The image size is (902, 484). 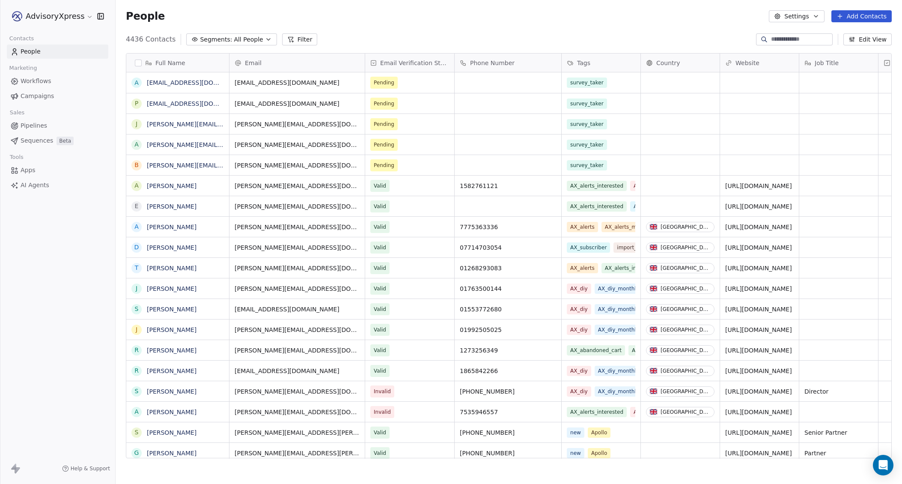 What do you see at coordinates (28, 170) in the screenshot?
I see `span: Apps` at bounding box center [28, 170].